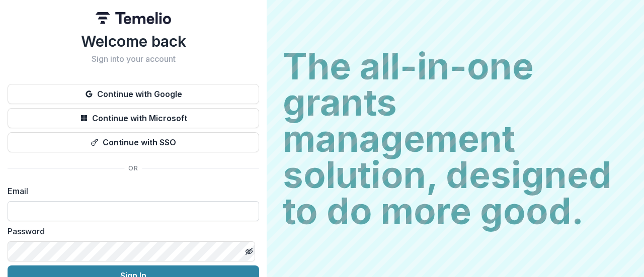  Describe the element at coordinates (133, 18) in the screenshot. I see `img: Temelio` at that location.